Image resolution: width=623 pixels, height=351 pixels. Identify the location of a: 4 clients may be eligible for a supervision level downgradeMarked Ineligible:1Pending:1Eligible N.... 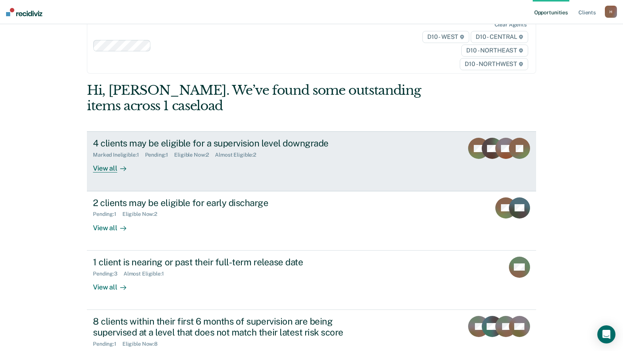
(311, 161).